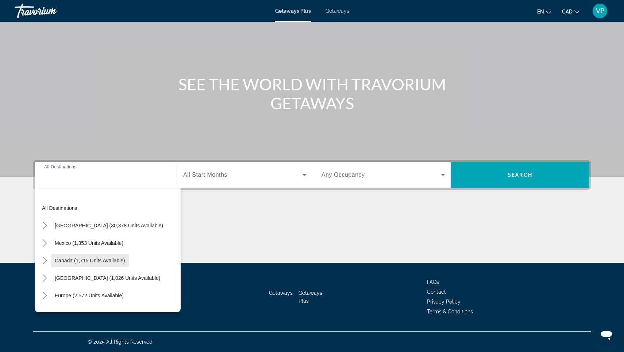 The width and height of the screenshot is (624, 352). What do you see at coordinates (45, 278) in the screenshot?
I see `button: Toggle Caribbean & Atlantic Islands (1,026 units available)` at bounding box center [45, 278].